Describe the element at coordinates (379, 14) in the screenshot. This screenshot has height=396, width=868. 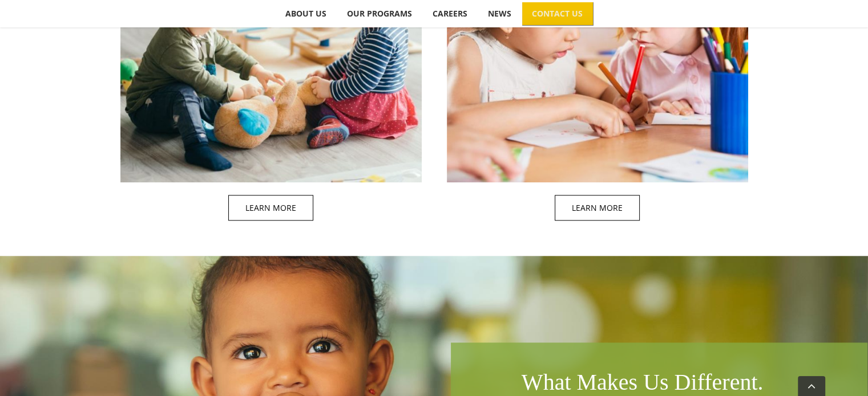
I see `span: OUR PROGRAMS` at that location.